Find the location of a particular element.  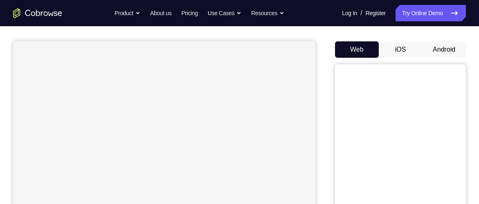

button: Product is located at coordinates (127, 13).